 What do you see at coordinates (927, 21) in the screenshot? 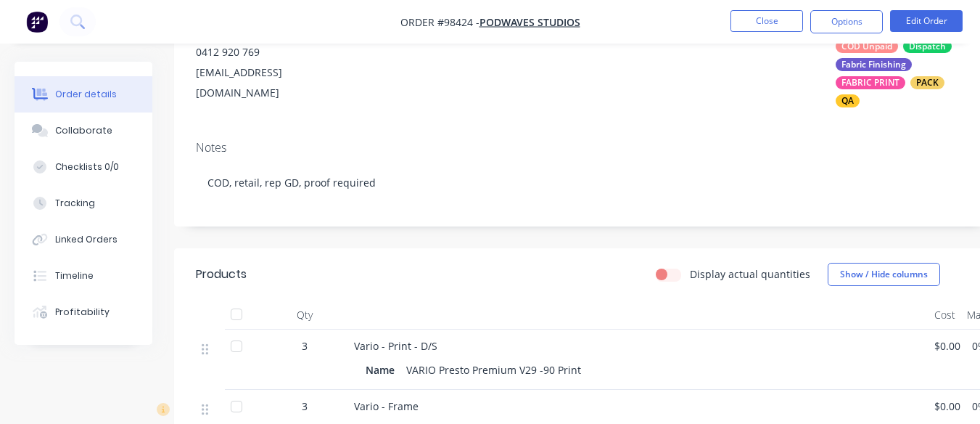
I see `button: Edit Order` at bounding box center [927, 21].